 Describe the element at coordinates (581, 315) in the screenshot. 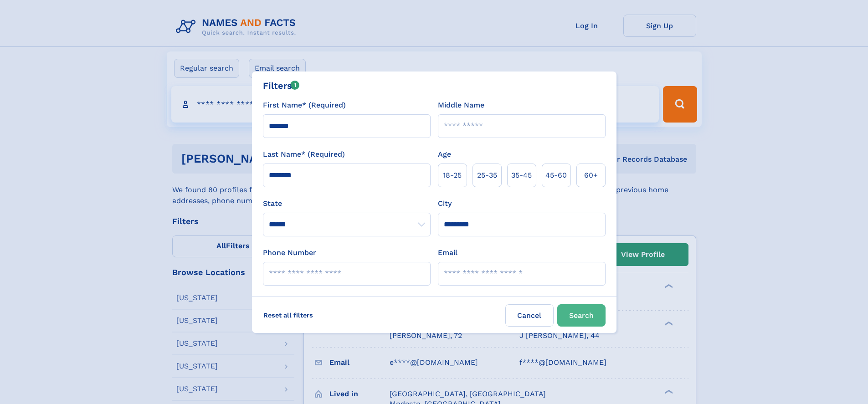

I see `button: Search` at that location.